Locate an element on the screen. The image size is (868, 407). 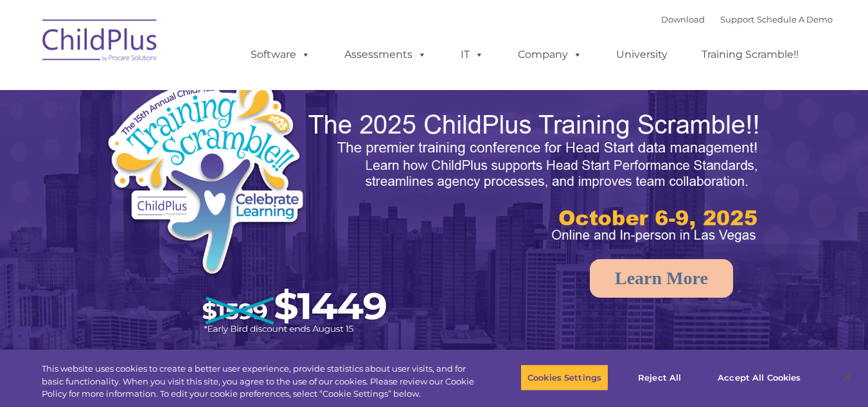
a: Software is located at coordinates (281, 55).